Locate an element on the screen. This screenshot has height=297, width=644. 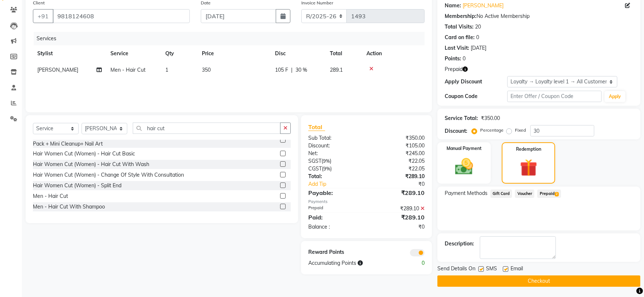
div: Men - Hair Cut is located at coordinates (51, 196).